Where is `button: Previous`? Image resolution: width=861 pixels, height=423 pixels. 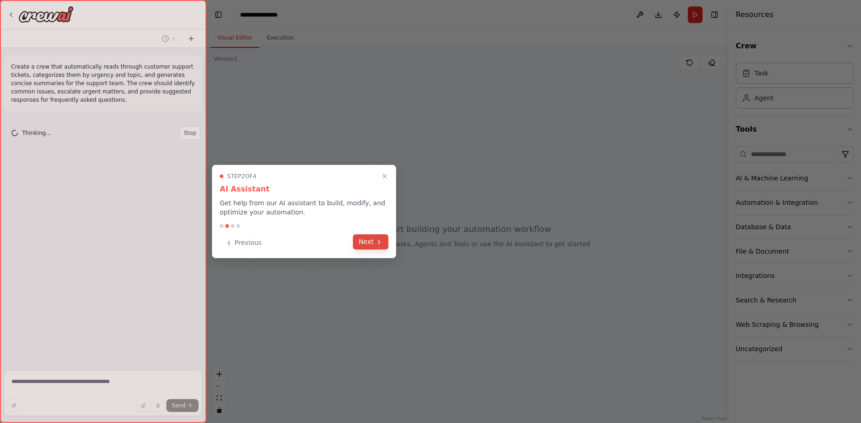 button: Previous is located at coordinates (243, 243).